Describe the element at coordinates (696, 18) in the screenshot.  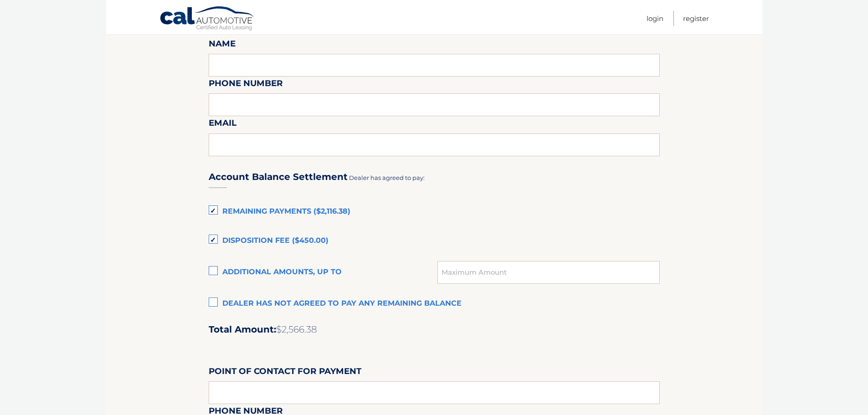
I see `a: Register` at that location.